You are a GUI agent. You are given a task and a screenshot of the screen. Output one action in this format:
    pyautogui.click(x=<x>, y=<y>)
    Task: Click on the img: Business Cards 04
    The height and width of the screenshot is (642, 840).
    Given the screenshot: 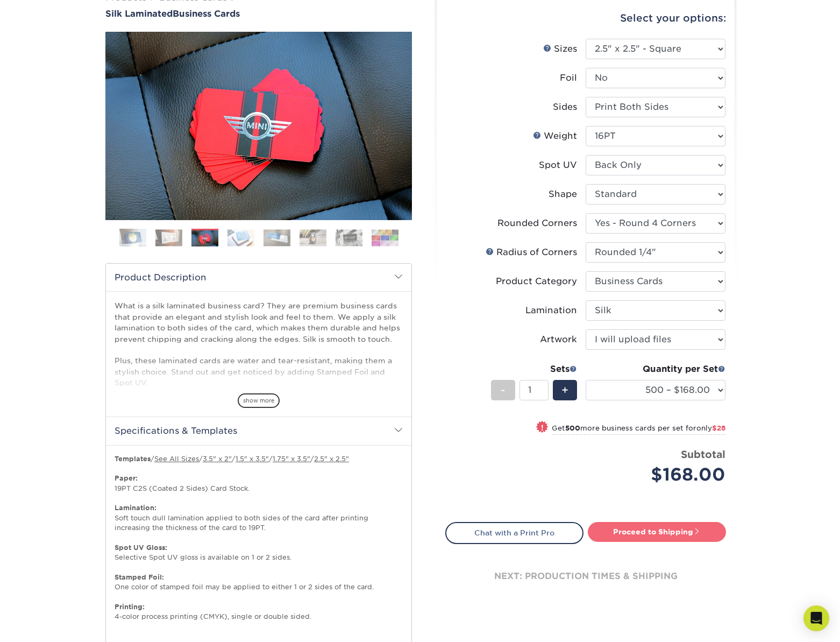 What is the action you would take?
    pyautogui.click(x=241, y=237)
    